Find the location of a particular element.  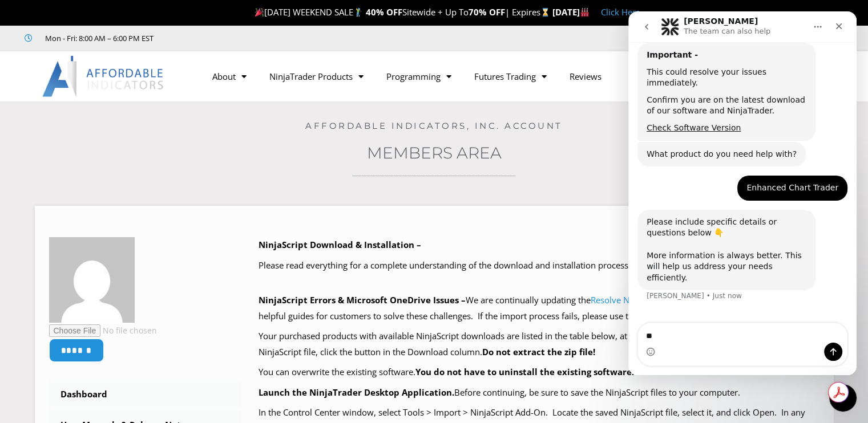

img: Profile image for Solomon is located at coordinates (41, 15).